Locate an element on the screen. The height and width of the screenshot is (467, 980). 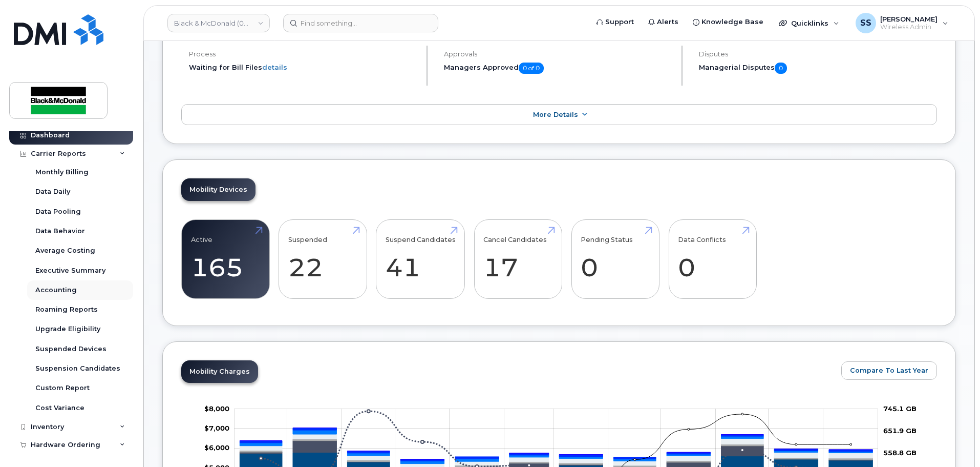
tspan: 651.9 GB is located at coordinates (900, 430).